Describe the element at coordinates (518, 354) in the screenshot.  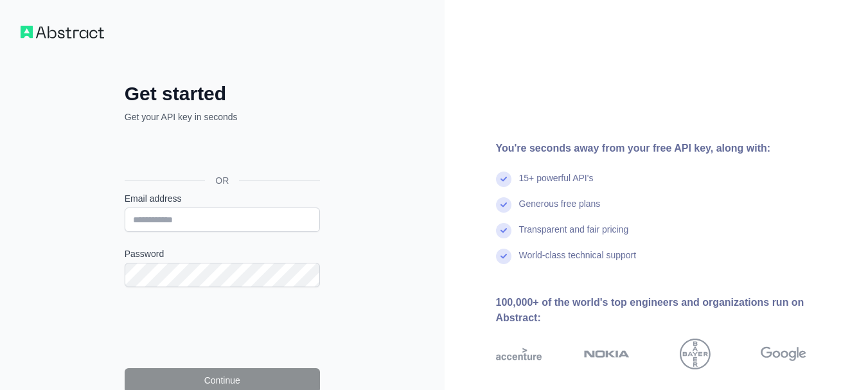
I see `img: accenture` at that location.